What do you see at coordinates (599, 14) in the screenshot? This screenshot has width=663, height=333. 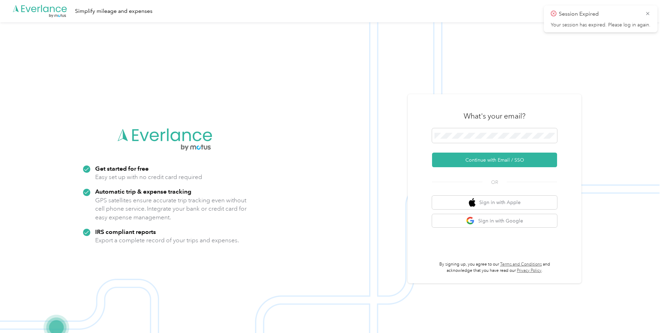 I see `p: Session Expired` at bounding box center [599, 14].